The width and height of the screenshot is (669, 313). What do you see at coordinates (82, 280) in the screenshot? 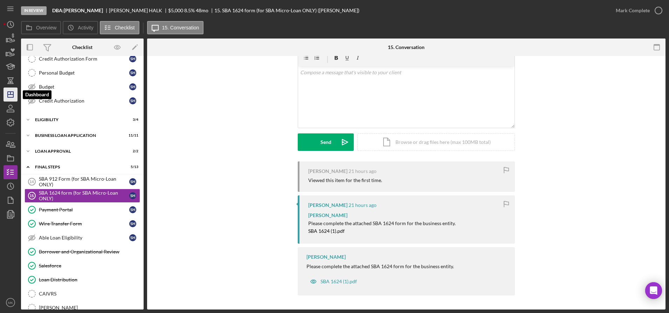
I see `a: Loan Distribution` at bounding box center [82, 280].